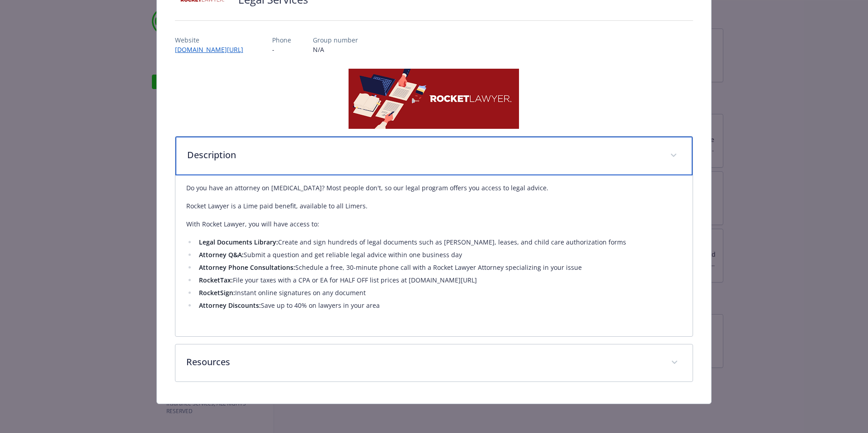  What do you see at coordinates (434, 363) in the screenshot?
I see `div: Resources` at bounding box center [434, 363].